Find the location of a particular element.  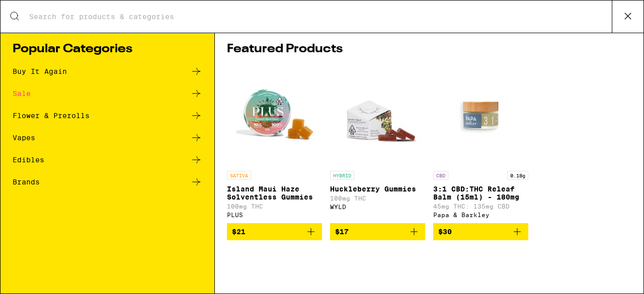

input: Search for products & categories is located at coordinates (320, 16).